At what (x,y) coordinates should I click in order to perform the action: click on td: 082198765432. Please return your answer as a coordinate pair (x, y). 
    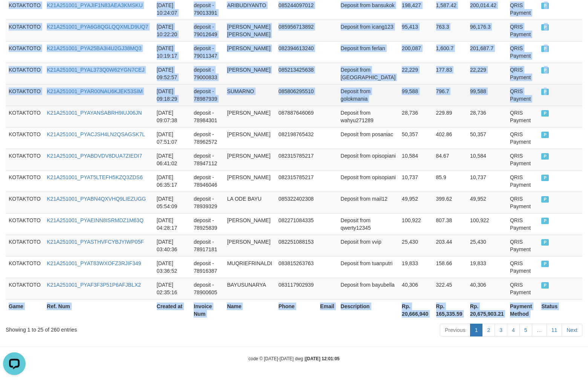
    Looking at the image, I should click on (296, 138).